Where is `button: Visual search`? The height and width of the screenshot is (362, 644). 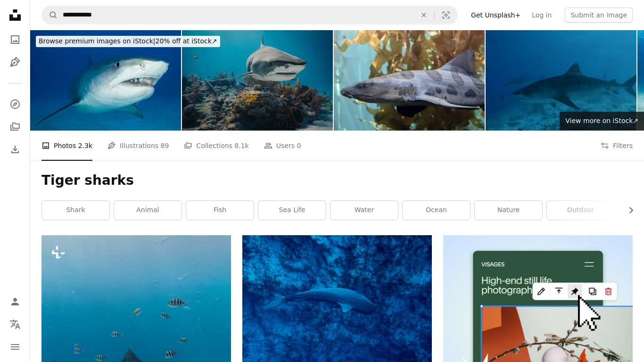 button: Visual search is located at coordinates (446, 15).